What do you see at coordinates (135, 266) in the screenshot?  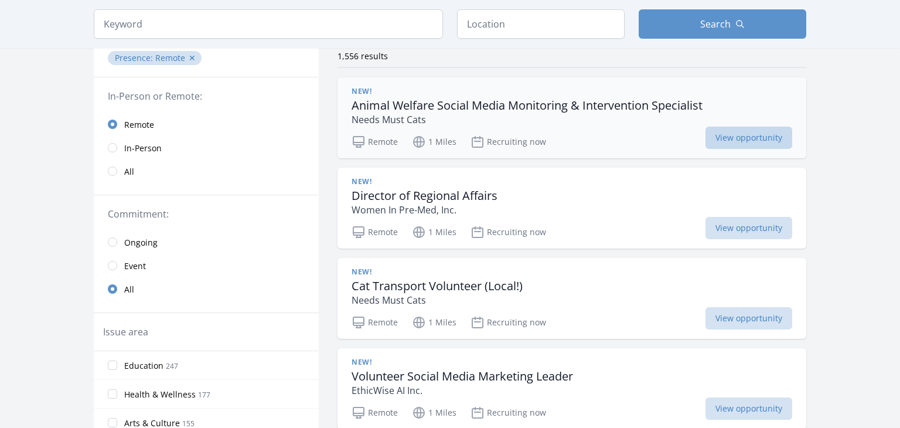 I see `span: Event` at bounding box center [135, 266].